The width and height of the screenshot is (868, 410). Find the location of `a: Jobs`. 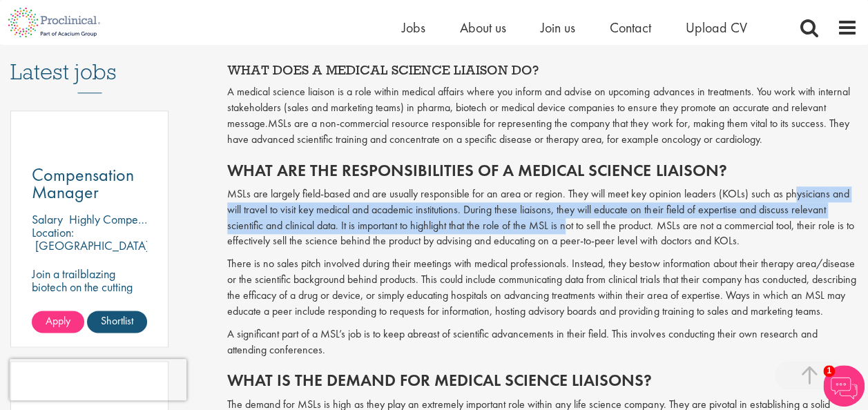

a: Jobs is located at coordinates (413, 28).